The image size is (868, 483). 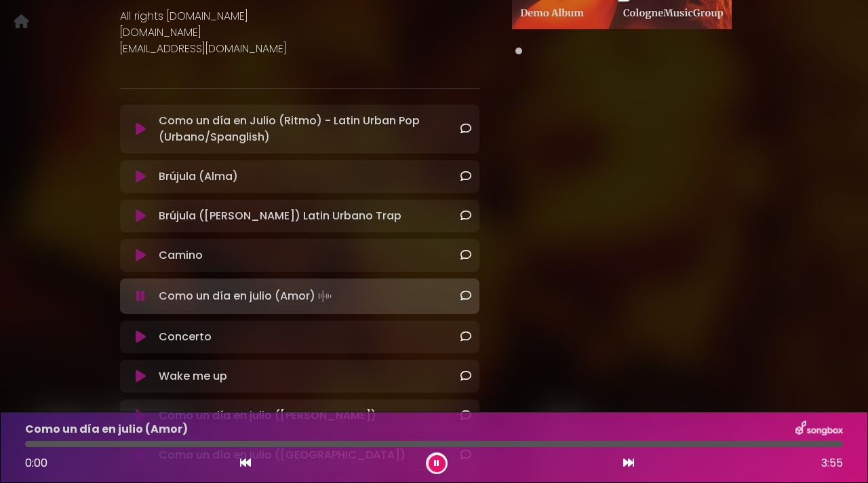 I want to click on p: Wake me up, so click(x=192, y=376).